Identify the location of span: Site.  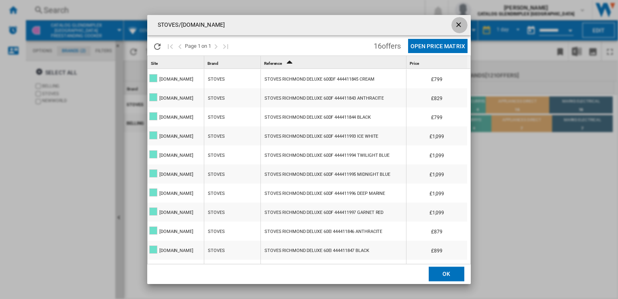
(154, 63).